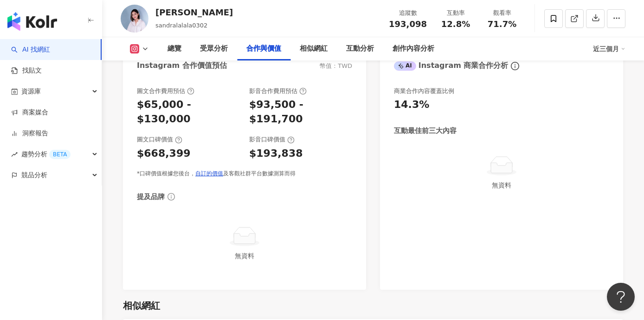  Describe the element at coordinates (425, 131) in the screenshot. I see `div: 互動最佳前三大內容` at that location.